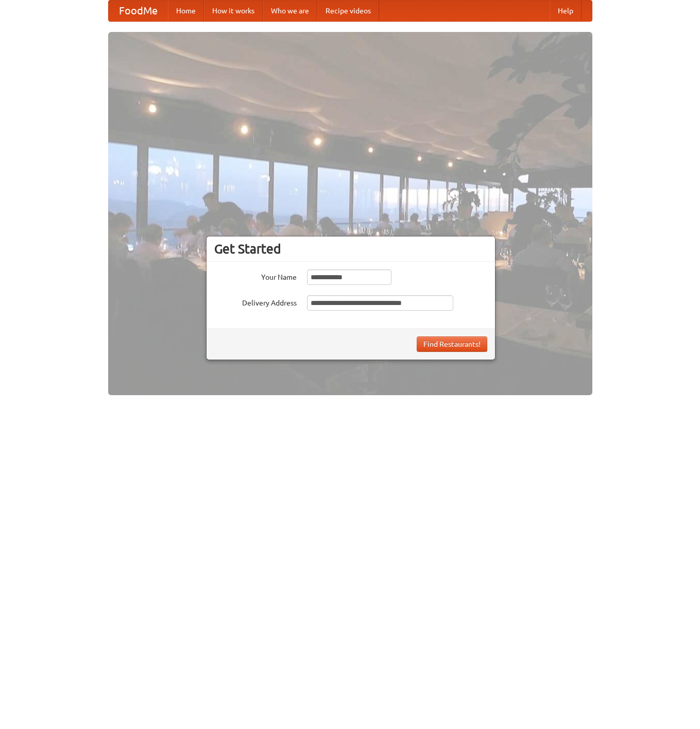 This screenshot has width=700, height=729. I want to click on button: Find Restaurants!, so click(451, 344).